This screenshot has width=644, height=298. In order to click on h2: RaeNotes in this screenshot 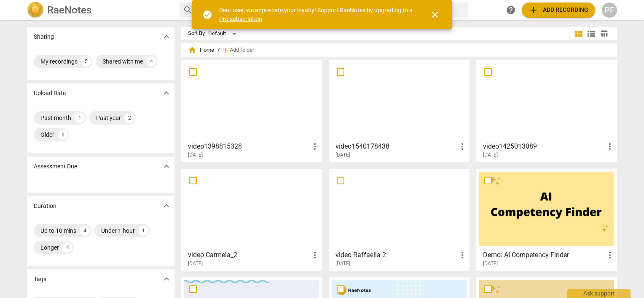, I will do `click(69, 10)`.